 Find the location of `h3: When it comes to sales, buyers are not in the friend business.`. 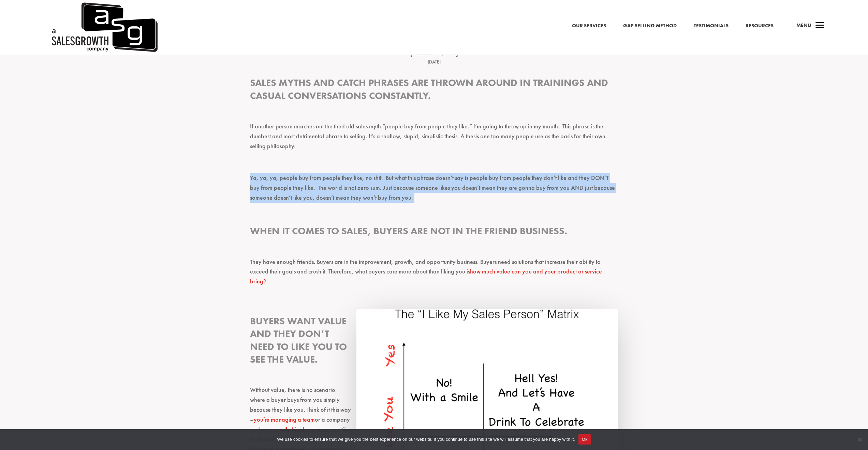

h3: When it comes to sales, buyers are not in the friend business. is located at coordinates (434, 232).